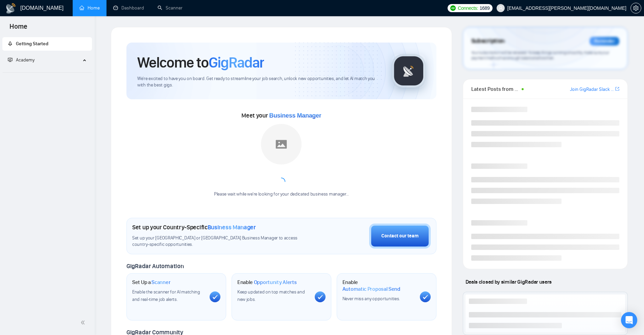 This screenshot has height=335, width=644. I want to click on div: Contact our team, so click(400, 236).